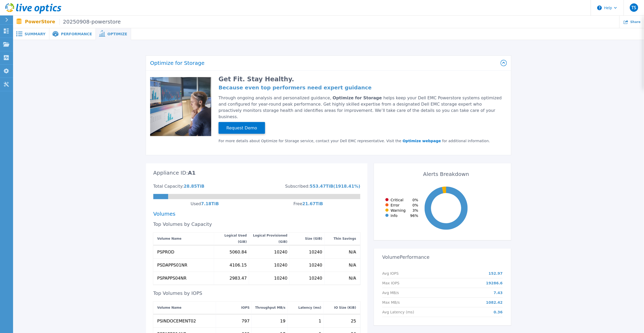 This screenshot has height=333, width=644. Describe the element at coordinates (442, 257) in the screenshot. I see `h3: Volume Performance` at that location.